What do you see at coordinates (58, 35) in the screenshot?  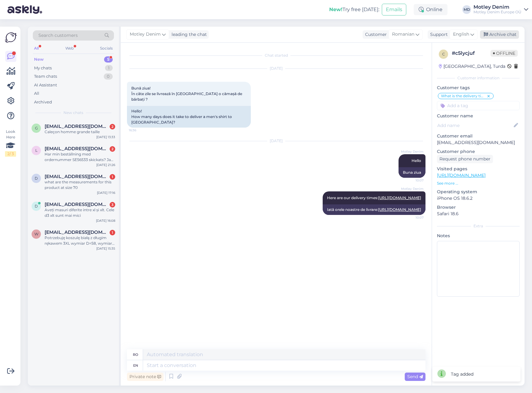 I see `span: Search customers` at bounding box center [58, 35].